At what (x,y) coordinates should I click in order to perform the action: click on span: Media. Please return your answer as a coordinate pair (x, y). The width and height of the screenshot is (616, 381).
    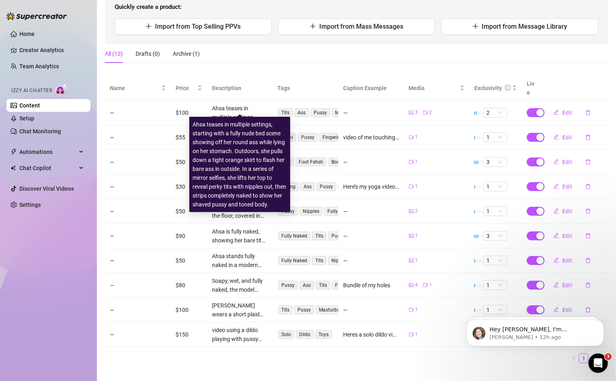
    Looking at the image, I should click on (433, 88).